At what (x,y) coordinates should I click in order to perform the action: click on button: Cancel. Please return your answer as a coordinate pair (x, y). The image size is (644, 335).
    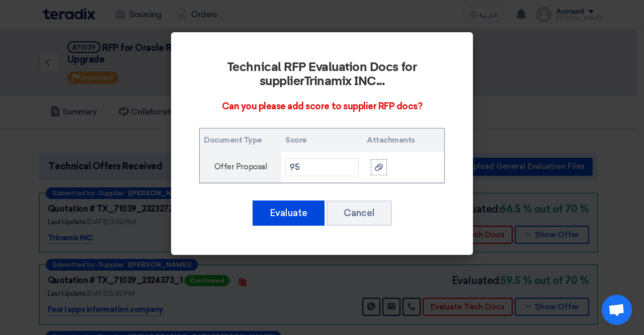
    Looking at the image, I should click on (359, 213).